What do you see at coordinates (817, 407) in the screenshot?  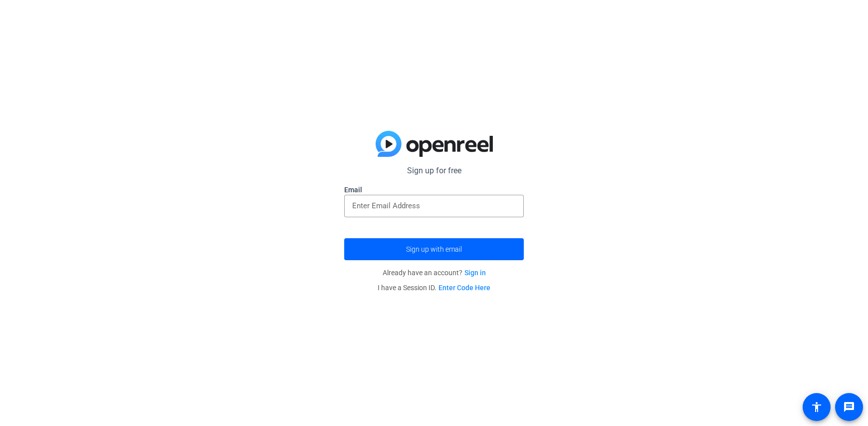 I see `mat-icon: accessibility` at bounding box center [817, 407].